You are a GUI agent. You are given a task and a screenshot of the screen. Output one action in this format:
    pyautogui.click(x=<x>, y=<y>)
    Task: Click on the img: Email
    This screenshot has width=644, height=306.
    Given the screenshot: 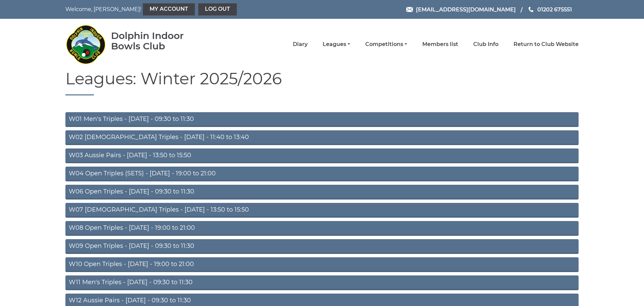 What is the action you would take?
    pyautogui.click(x=410, y=10)
    